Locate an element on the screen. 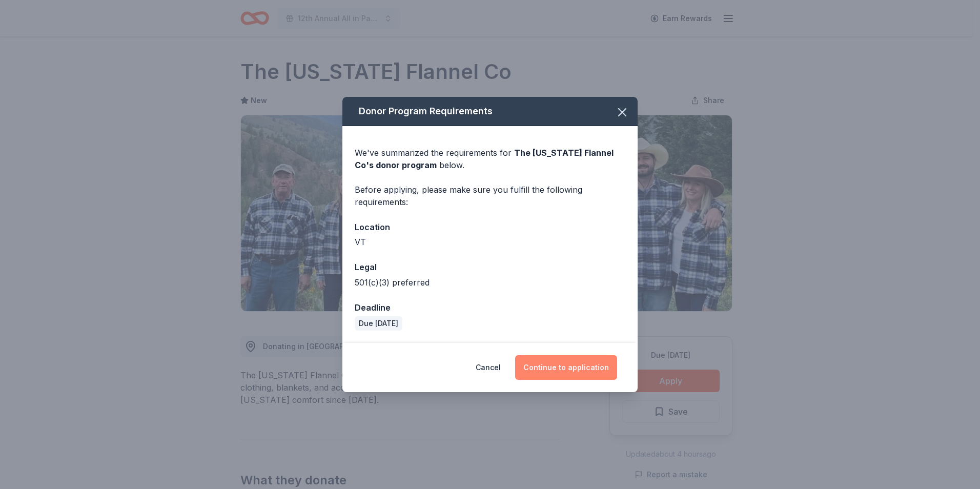 This screenshot has height=489, width=980. div: Legal is located at coordinates (490, 267).